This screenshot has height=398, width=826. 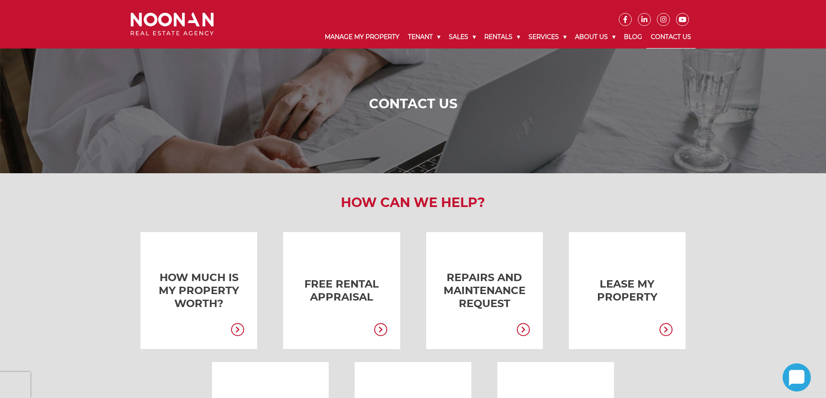 I want to click on a: Contact Us, so click(x=670, y=37).